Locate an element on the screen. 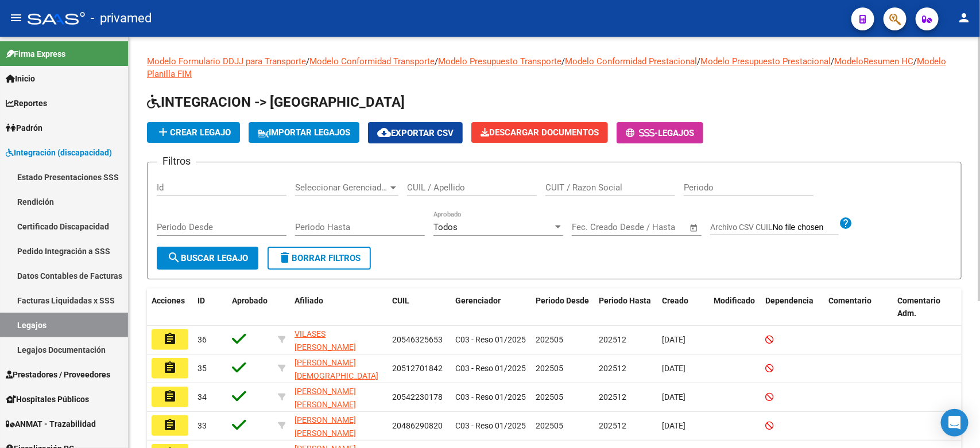 This screenshot has width=980, height=448. datatable-header-cell: Periodo Desde is located at coordinates (563, 308).